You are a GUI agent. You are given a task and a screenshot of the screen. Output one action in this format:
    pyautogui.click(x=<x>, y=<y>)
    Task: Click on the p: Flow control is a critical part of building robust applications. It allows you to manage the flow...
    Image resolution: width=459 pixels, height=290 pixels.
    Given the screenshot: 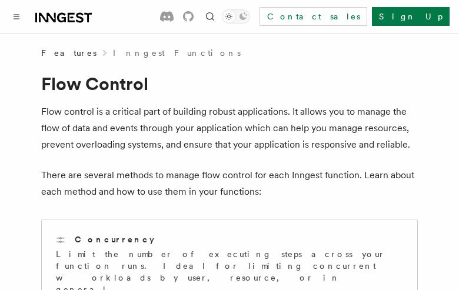 What is the action you would take?
    pyautogui.click(x=230, y=128)
    